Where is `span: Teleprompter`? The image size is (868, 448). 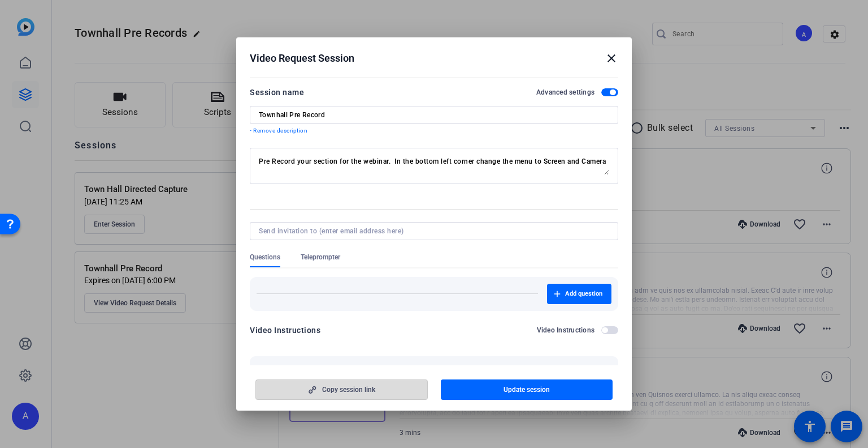
span: Teleprompter is located at coordinates (321, 256).